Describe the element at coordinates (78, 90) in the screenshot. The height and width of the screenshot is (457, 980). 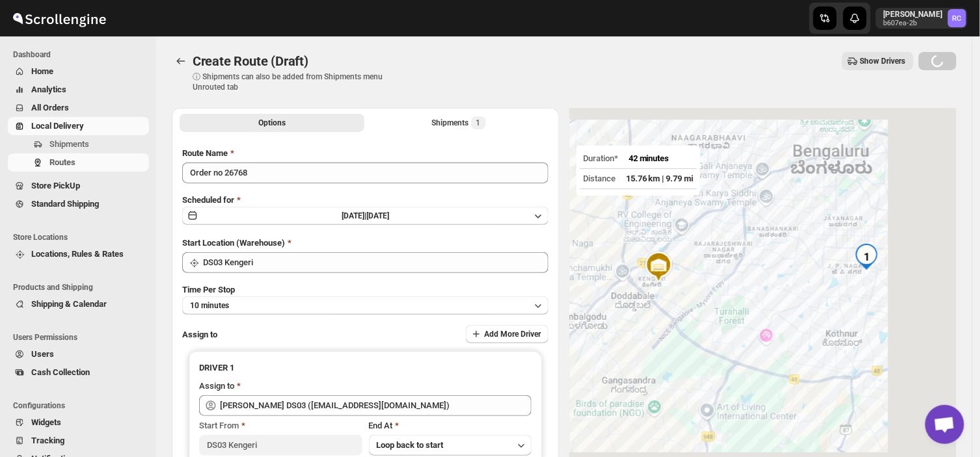
I see `button: Analytics` at that location.